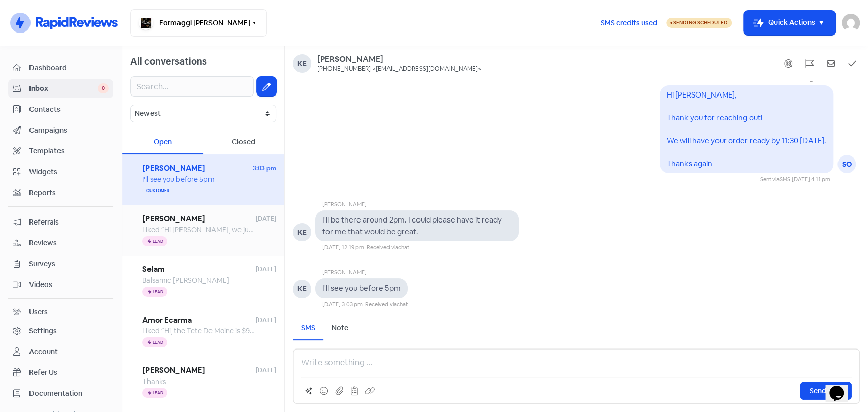 This screenshot has height=412, width=868. Describe the element at coordinates (60, 68) in the screenshot. I see `a: Dashboard` at that location.